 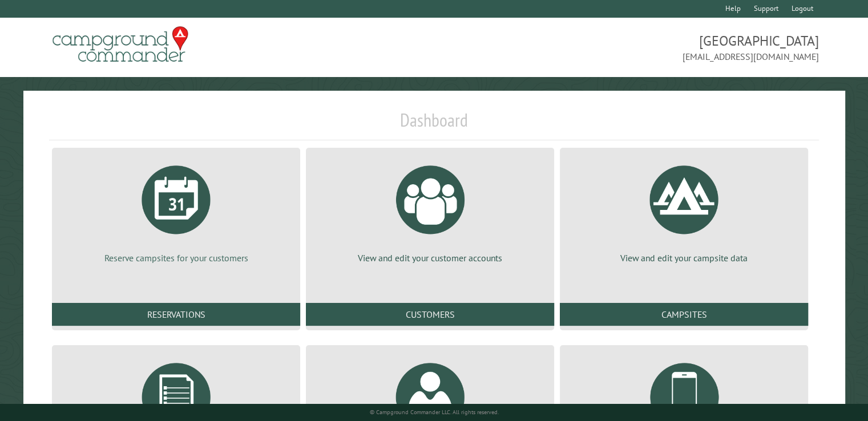 I want to click on h1: Dashboard, so click(x=433, y=124).